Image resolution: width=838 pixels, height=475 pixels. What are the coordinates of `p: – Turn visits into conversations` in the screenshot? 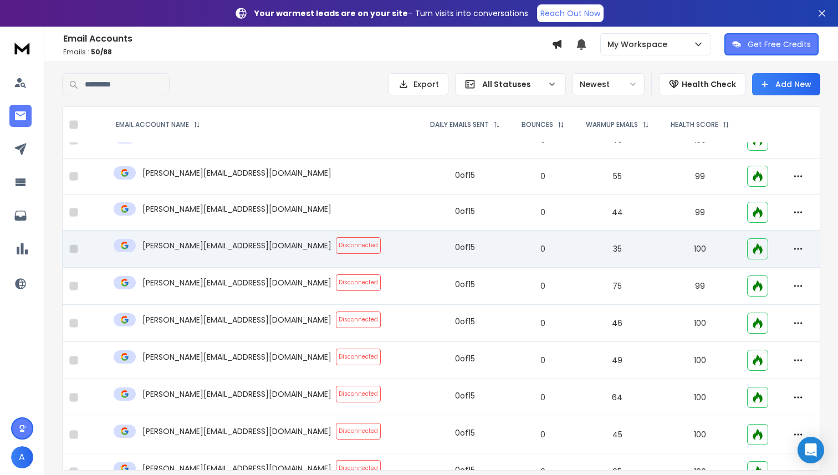 It's located at (391, 13).